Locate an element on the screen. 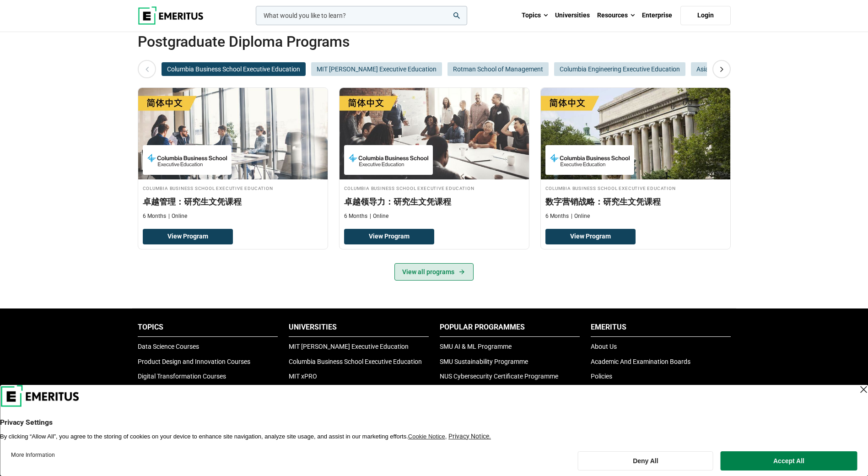 The image size is (868, 476). h3: 卓越领导力：研究生文凭课程 is located at coordinates (434, 202).